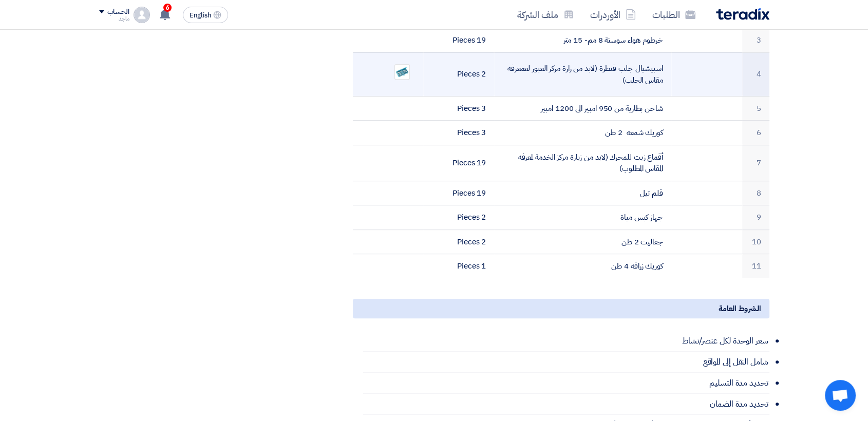  I want to click on td: 8, so click(755, 193).